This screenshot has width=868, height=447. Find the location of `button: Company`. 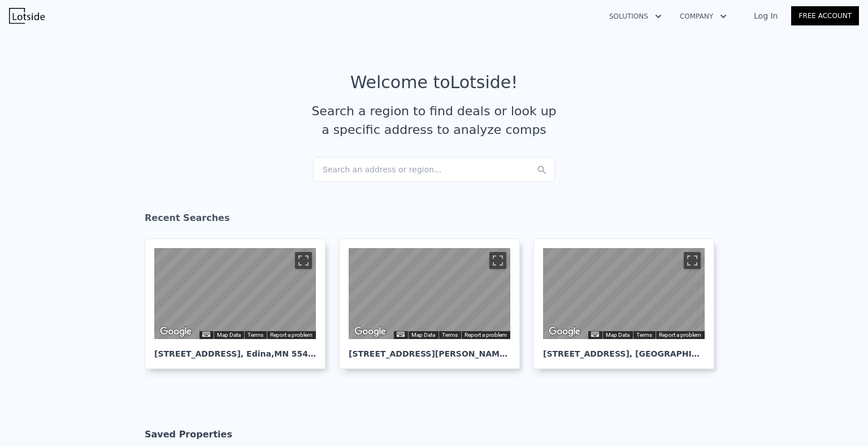

button: Company is located at coordinates (702, 16).